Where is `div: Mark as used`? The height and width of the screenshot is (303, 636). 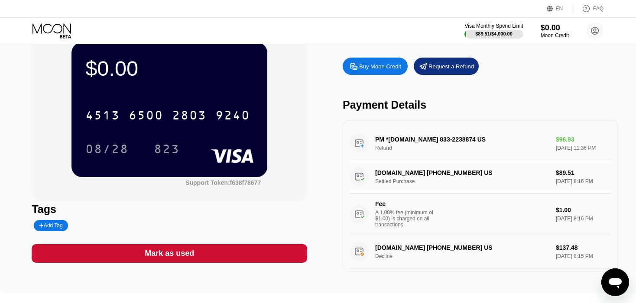
div: Mark as used is located at coordinates (170, 254).